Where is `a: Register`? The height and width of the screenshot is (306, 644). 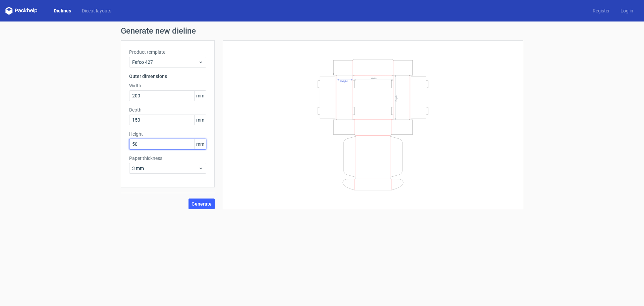
a: Register is located at coordinates (601, 11).